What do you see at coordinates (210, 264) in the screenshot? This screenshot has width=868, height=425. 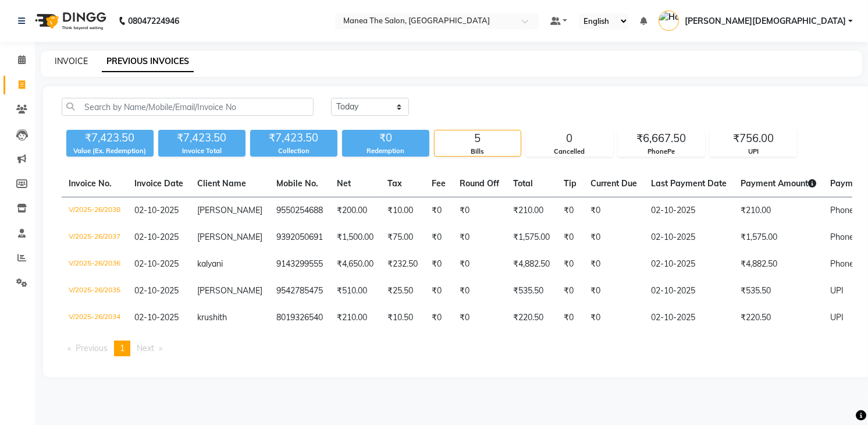 I see `span: kalyani` at bounding box center [210, 264].